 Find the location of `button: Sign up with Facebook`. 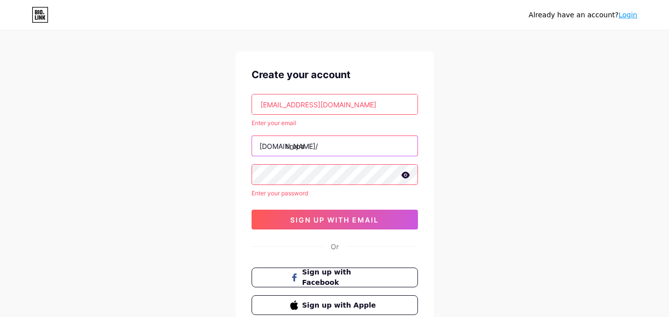

button: Sign up with Facebook is located at coordinates (335, 278).